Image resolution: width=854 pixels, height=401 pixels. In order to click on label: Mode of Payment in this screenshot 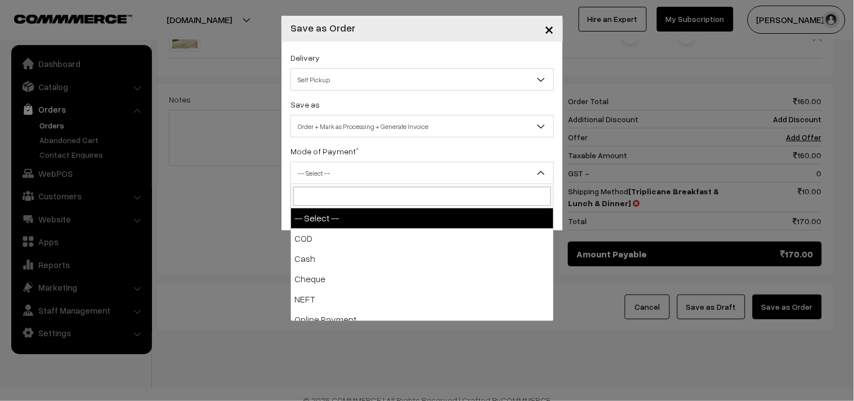, I will do `click(324, 151)`.